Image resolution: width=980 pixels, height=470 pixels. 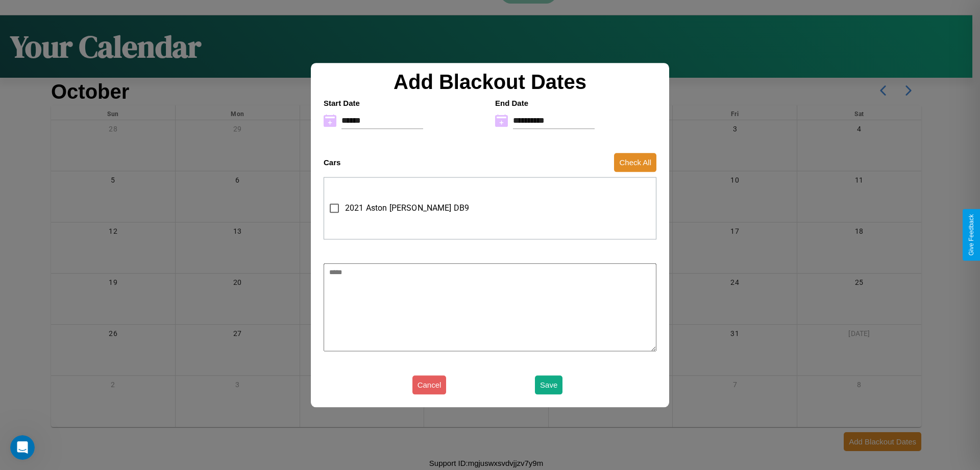 What do you see at coordinates (972, 235) in the screenshot?
I see `div: Give Feedback` at bounding box center [972, 235].